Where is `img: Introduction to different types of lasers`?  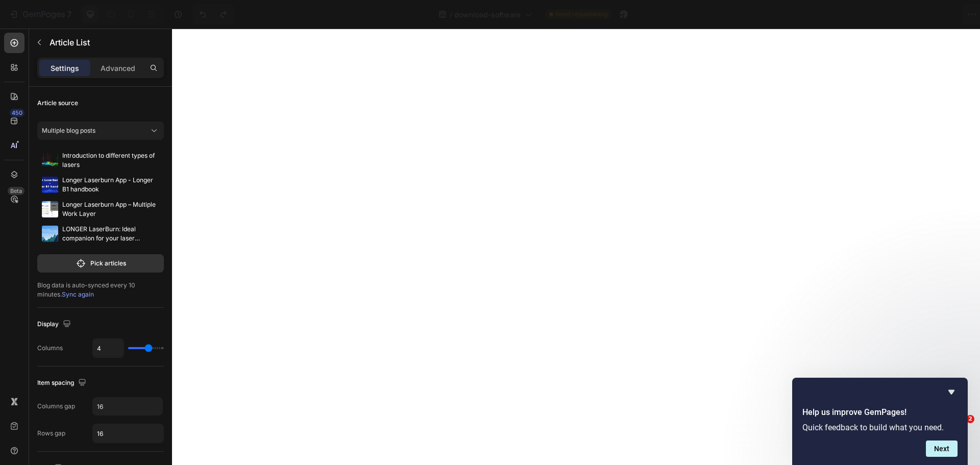 img: Introduction to different types of lasers is located at coordinates (50, 160).